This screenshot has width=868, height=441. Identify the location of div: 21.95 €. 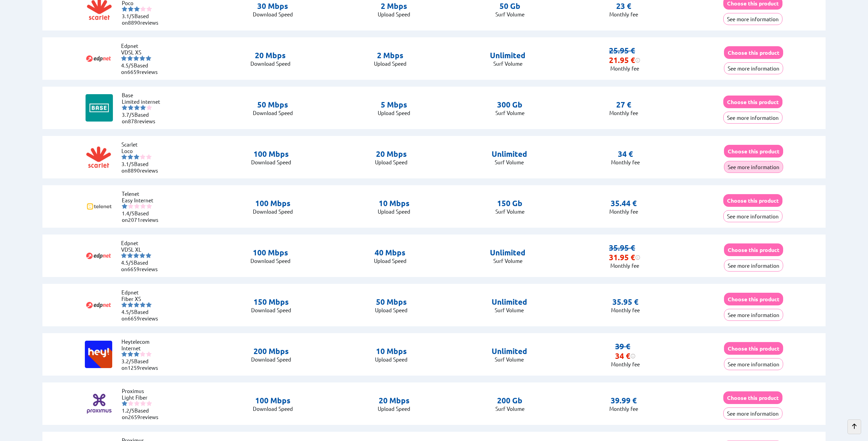
(625, 60).